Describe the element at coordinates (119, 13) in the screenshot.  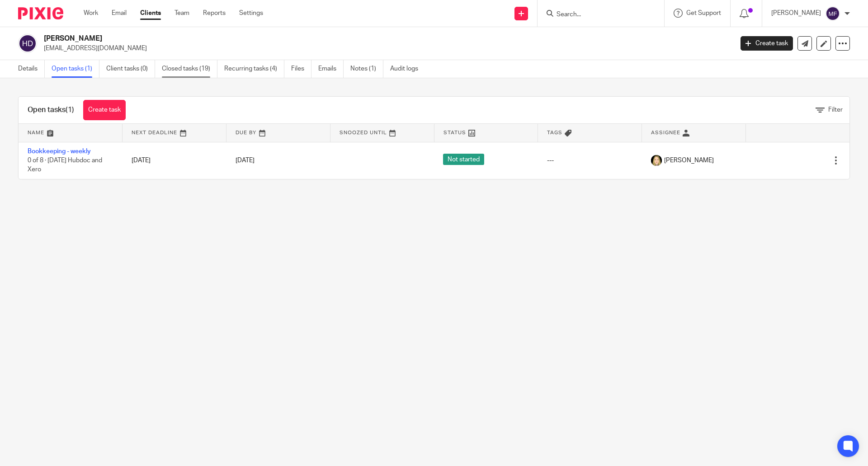
I see `a: Email` at that location.